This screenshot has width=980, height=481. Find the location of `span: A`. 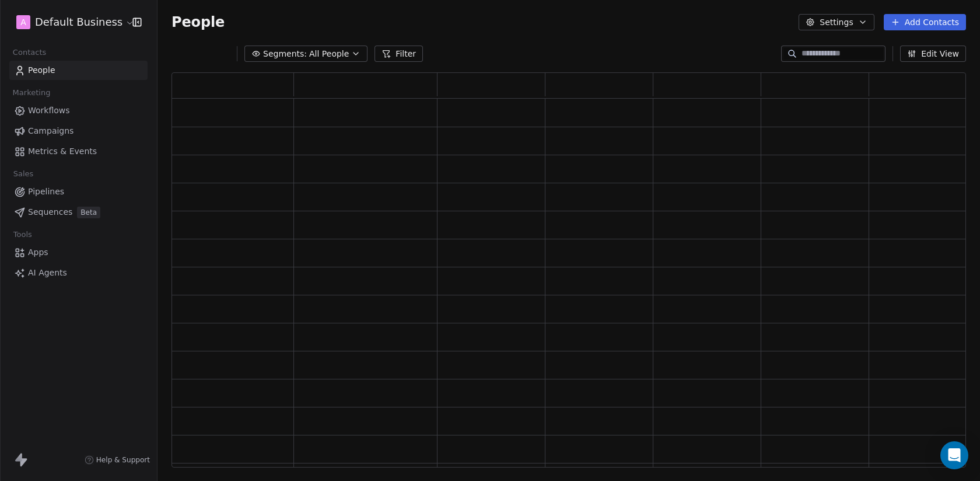

span: A is located at coordinates (23, 22).